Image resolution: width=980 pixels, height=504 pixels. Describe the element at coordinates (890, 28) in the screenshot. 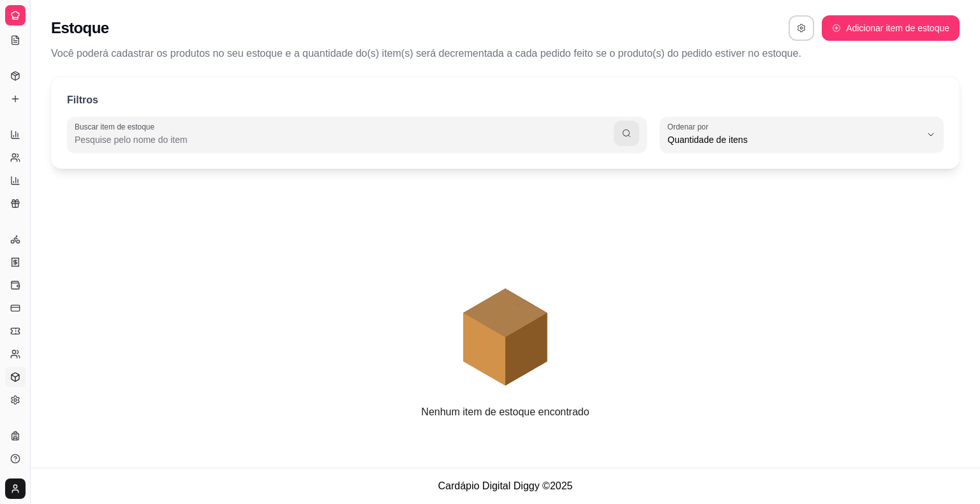

I see `button: Adicionar item de estoque` at that location.